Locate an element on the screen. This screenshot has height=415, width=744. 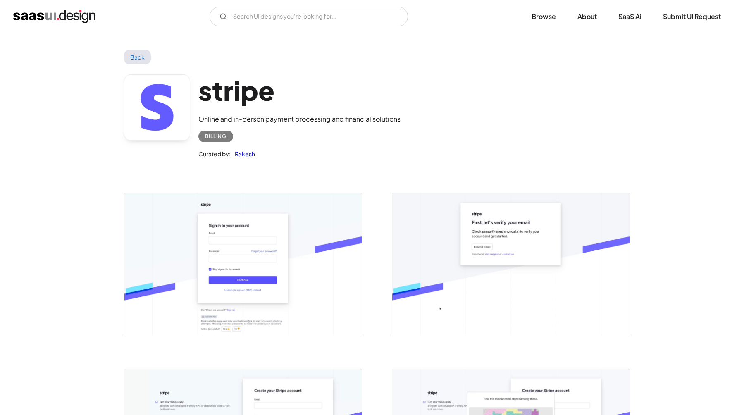
h1: stripe is located at coordinates (299, 90).